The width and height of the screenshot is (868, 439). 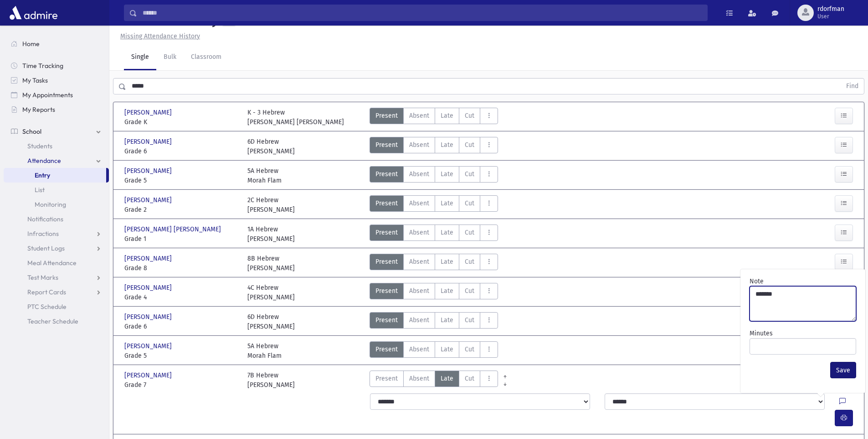 I want to click on u: Missing Attendance History, so click(x=160, y=36).